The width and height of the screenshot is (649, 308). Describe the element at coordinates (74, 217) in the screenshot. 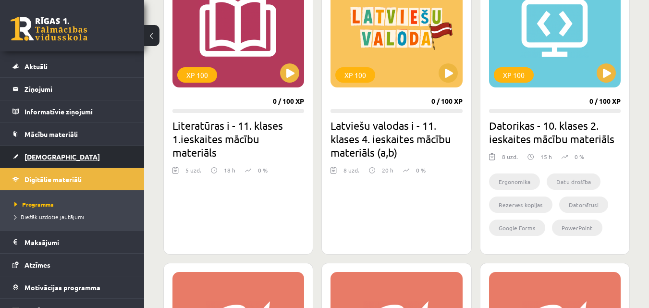

I see `a: Biežāk uzdotie jautājumi` at that location.